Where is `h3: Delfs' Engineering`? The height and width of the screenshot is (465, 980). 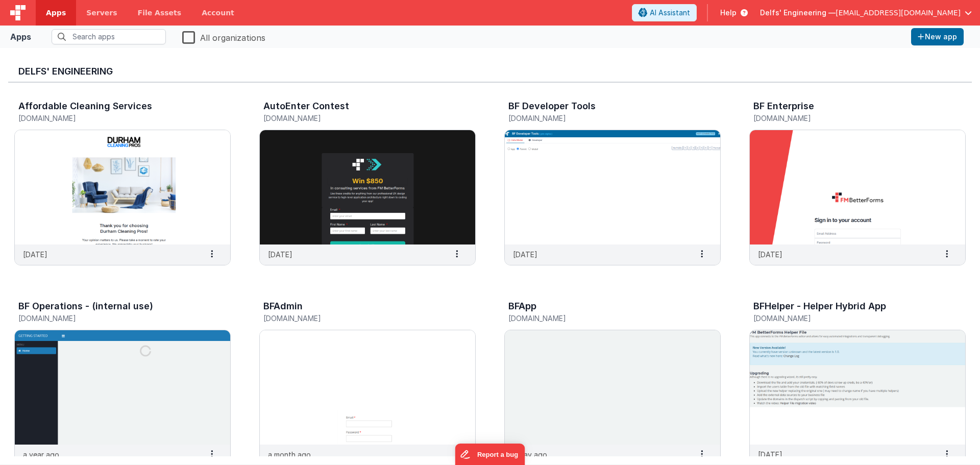
h3: Delfs' Engineering is located at coordinates (490, 71).